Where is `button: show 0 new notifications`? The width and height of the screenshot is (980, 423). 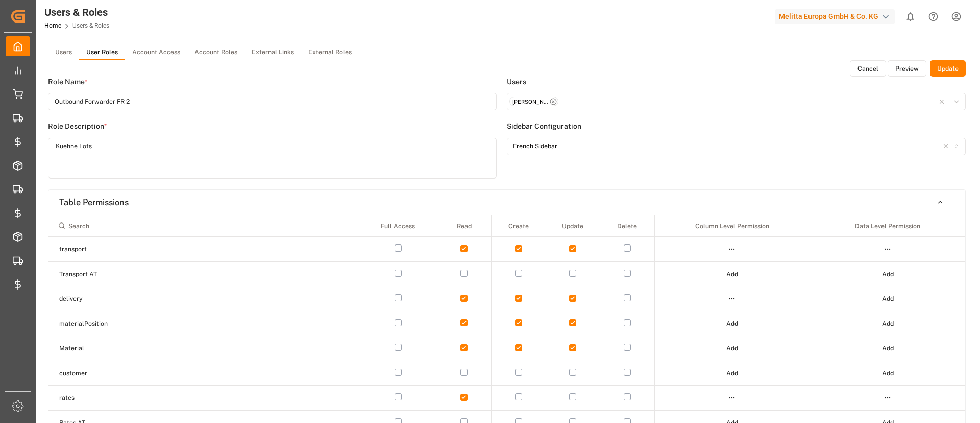 button: show 0 new notifications is located at coordinates (911, 16).